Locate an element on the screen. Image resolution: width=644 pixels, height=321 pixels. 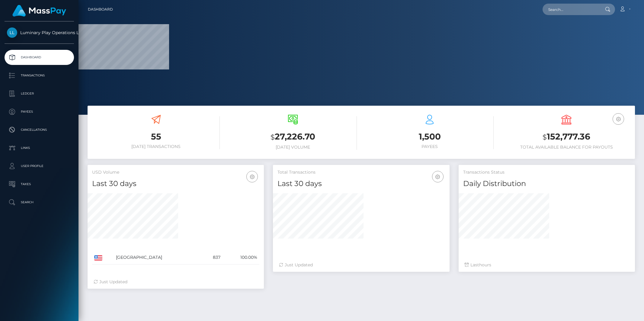
a: Cancellations is located at coordinates (39, 130).